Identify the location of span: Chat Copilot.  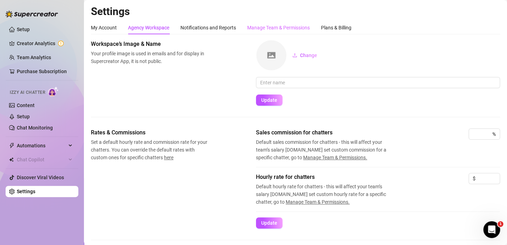
(42, 159).